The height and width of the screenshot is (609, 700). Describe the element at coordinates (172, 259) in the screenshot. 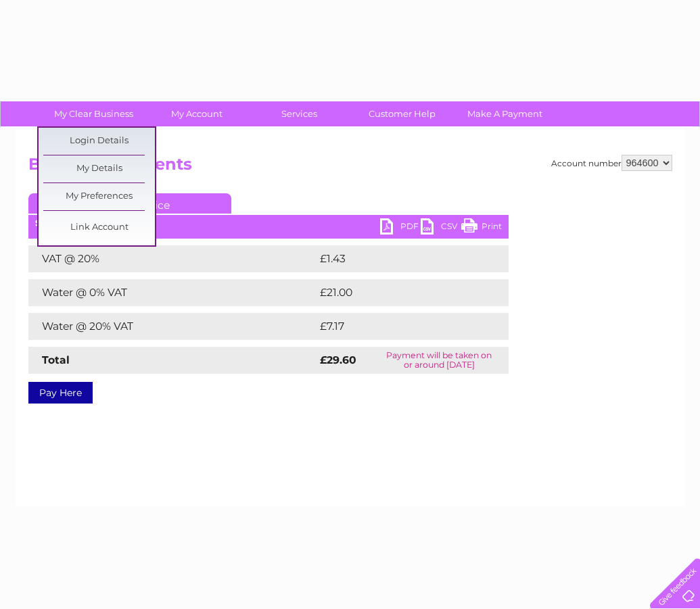

I see `td: VAT @ 20%` at that location.